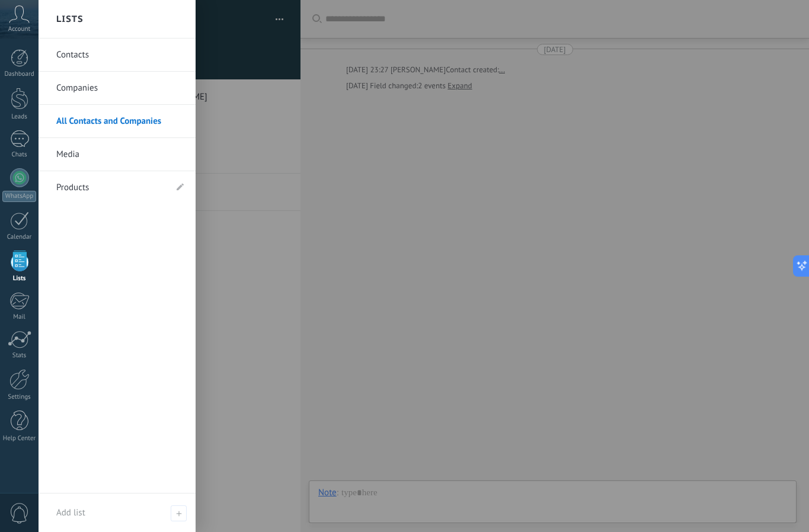 The image size is (809, 532). I want to click on div: Settings, so click(20, 397).